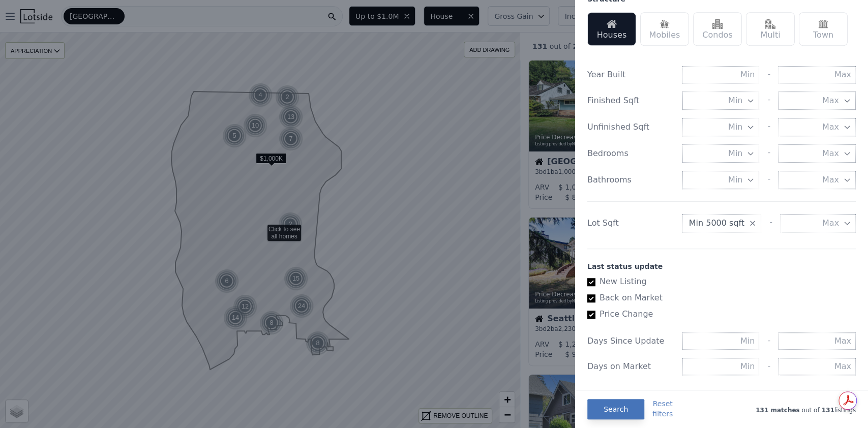 This screenshot has height=428, width=868. I want to click on img: Town, so click(823, 24).